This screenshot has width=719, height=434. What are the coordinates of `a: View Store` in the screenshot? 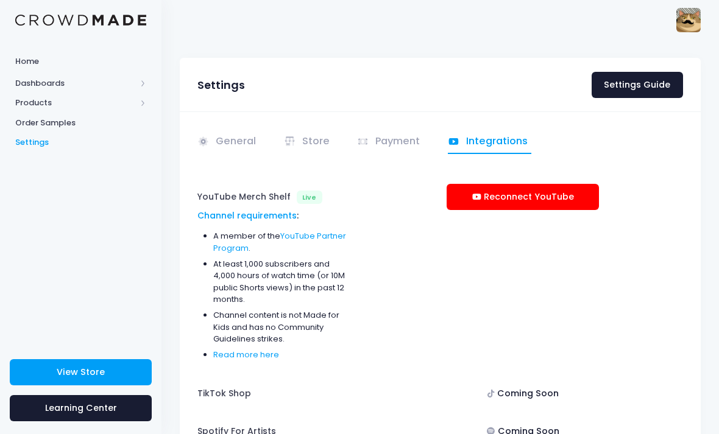 It's located at (80, 372).